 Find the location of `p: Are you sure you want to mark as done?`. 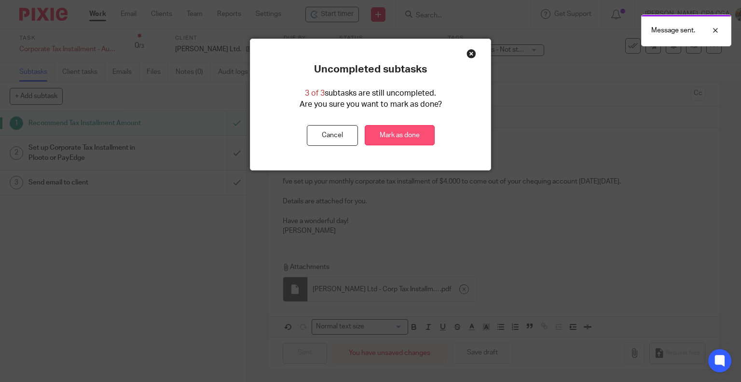

p: Are you sure you want to mark as done? is located at coordinates (370, 104).